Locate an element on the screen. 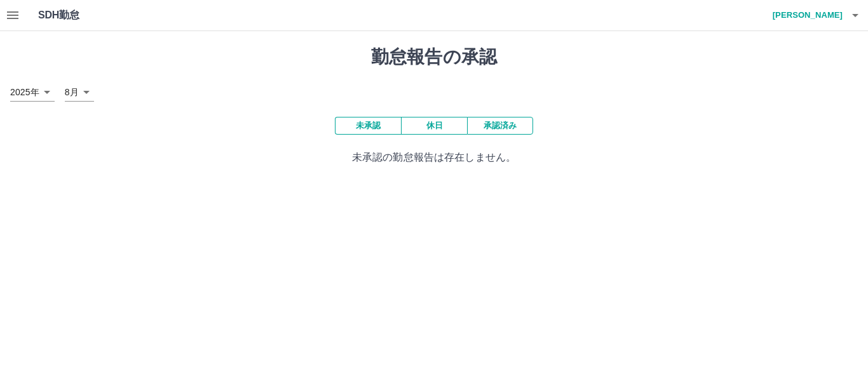 The width and height of the screenshot is (868, 381). button: 未承認 is located at coordinates (368, 125).